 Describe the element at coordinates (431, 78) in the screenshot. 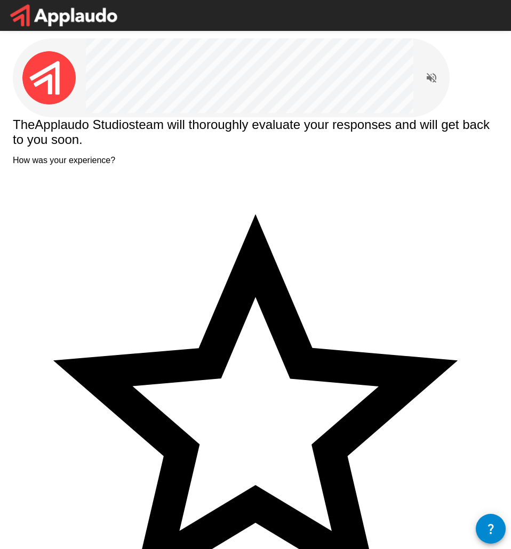

I see `button: Read questions aloud` at that location.